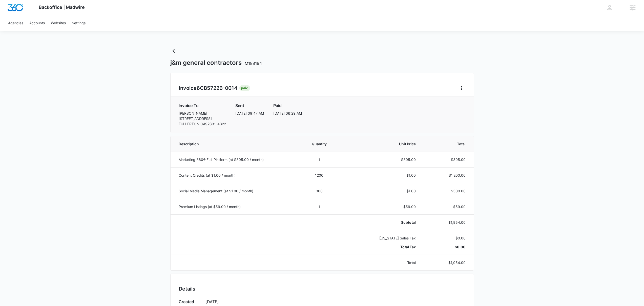  Describe the element at coordinates (382, 247) in the screenshot. I see `p: Total Tax` at that location.